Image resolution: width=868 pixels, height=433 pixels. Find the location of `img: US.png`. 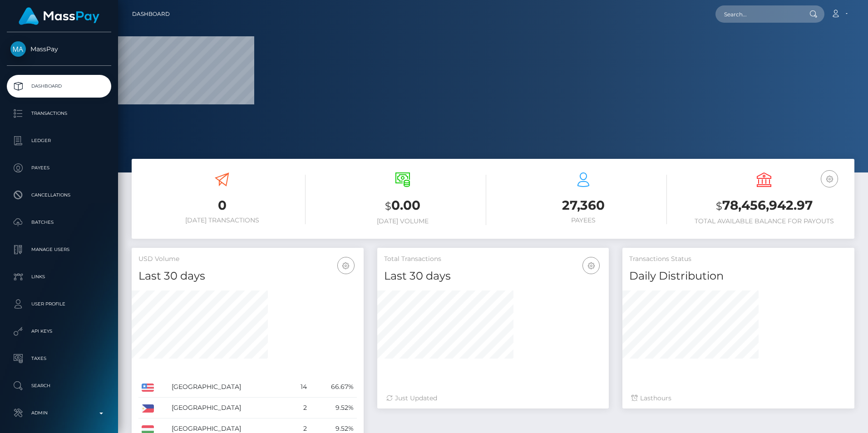

img: US.png is located at coordinates (148, 387).